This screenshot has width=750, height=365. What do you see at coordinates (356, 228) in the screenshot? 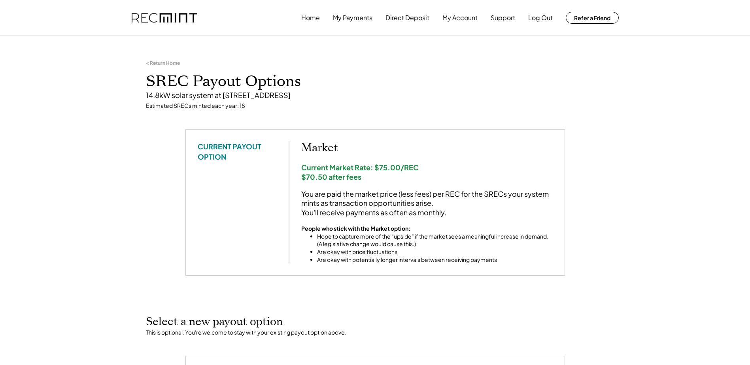
I see `strong: People who stick with the Market option:` at bounding box center [356, 228].